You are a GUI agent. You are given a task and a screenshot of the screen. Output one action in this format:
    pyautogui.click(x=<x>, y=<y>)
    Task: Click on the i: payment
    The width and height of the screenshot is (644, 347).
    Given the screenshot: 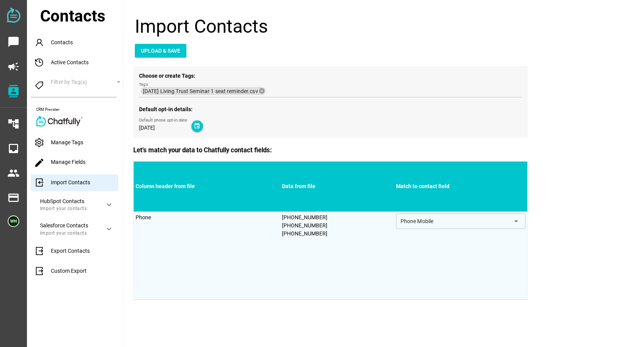 What is the action you would take?
    pyautogui.click(x=13, y=198)
    